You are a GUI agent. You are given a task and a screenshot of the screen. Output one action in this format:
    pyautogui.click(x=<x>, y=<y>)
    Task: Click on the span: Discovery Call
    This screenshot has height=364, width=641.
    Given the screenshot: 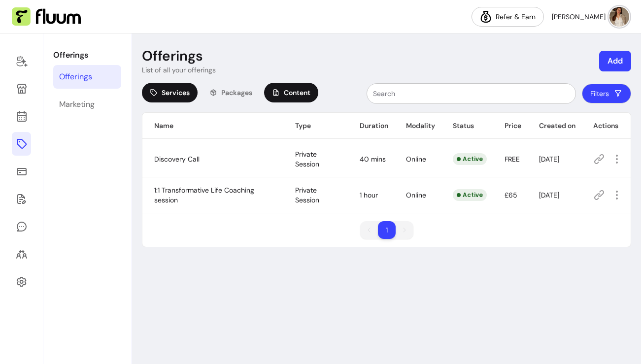 What is the action you would take?
    pyautogui.click(x=177, y=159)
    